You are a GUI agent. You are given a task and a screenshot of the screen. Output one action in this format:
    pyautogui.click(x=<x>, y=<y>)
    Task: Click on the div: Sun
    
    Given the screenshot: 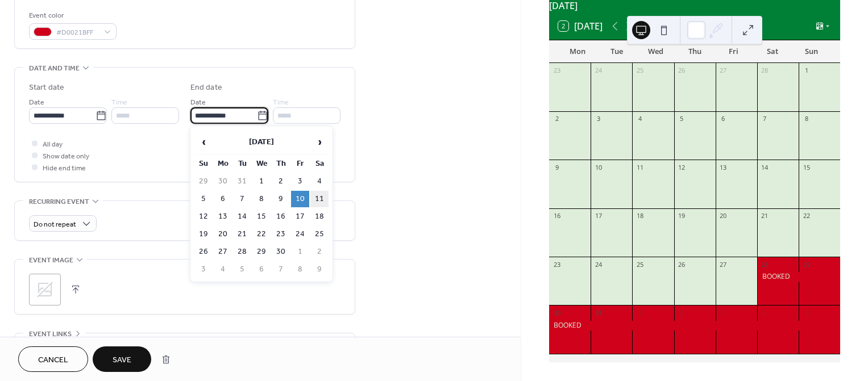 What is the action you would take?
    pyautogui.click(x=811, y=52)
    